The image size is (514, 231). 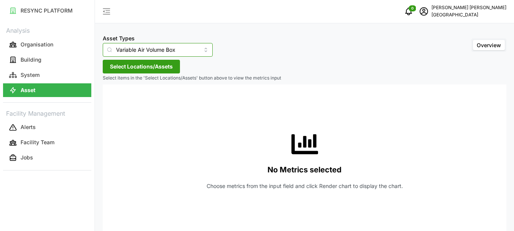 What do you see at coordinates (141, 67) in the screenshot?
I see `button: Select Locations/Assets` at bounding box center [141, 67].